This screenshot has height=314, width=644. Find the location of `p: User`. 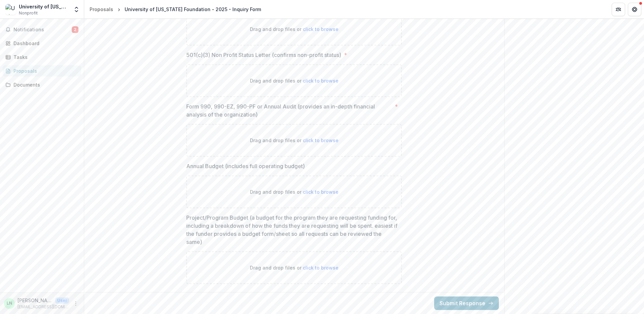

p: User is located at coordinates (62, 300).